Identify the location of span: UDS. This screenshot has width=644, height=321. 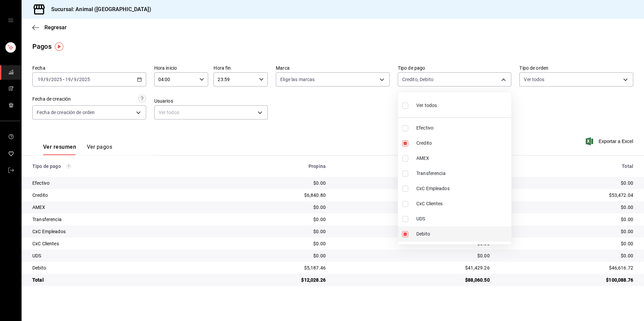
(462, 219).